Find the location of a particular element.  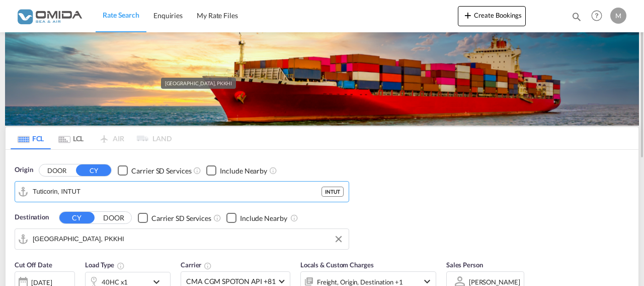

md-icon: The selected Trucker/Carrierwill be displayed in the rate results If the rates are from another f... is located at coordinates (208, 266).